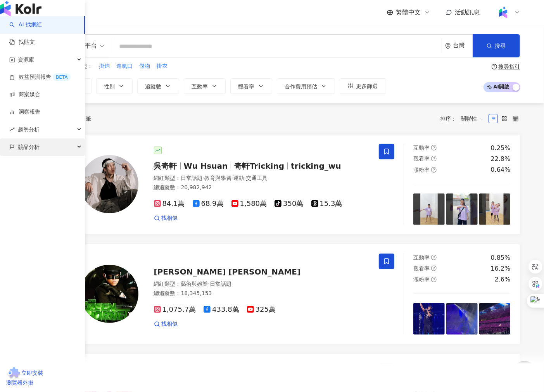  Describe the element at coordinates (262, 188) in the screenshot. I see `div: 總追蹤數 ： 20,982,942` at that location.